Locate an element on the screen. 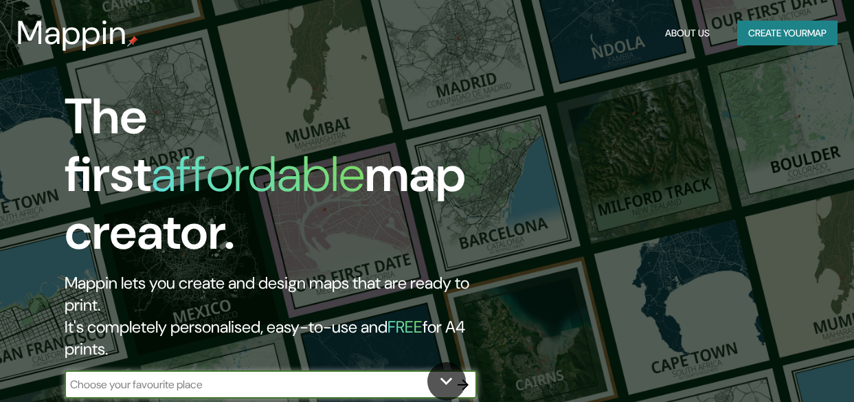  h1: affordable is located at coordinates (258, 174).